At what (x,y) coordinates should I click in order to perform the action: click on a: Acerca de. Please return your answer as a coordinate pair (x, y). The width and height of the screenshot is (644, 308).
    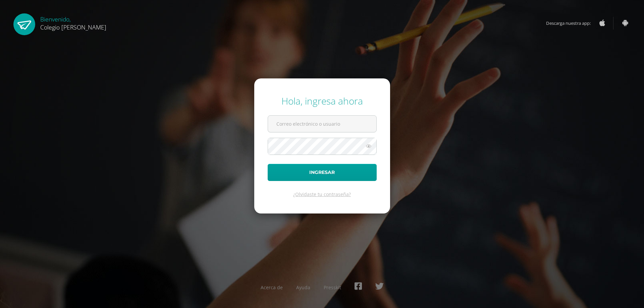
    Looking at the image, I should click on (272, 287).